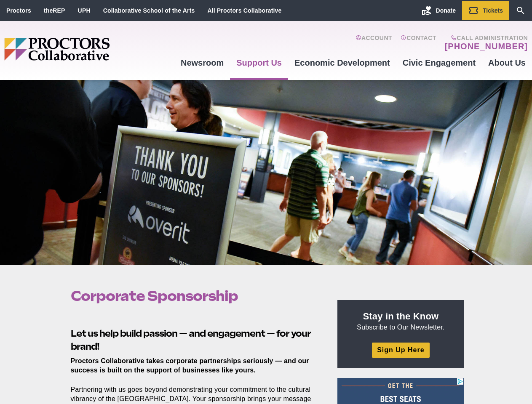 The image size is (532, 404). What do you see at coordinates (259, 63) in the screenshot?
I see `a: Support Us` at bounding box center [259, 63].